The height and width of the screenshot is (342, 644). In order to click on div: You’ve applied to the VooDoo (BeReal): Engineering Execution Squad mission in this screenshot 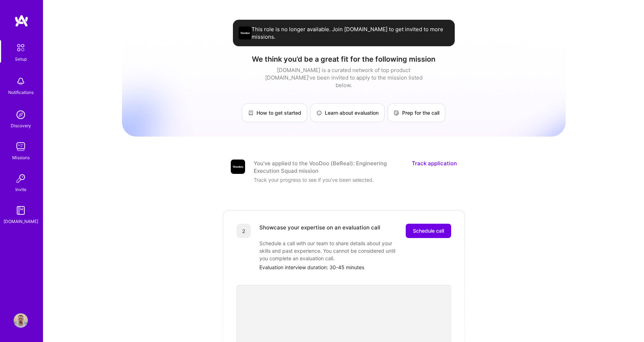, I will do `click(329, 167)`.